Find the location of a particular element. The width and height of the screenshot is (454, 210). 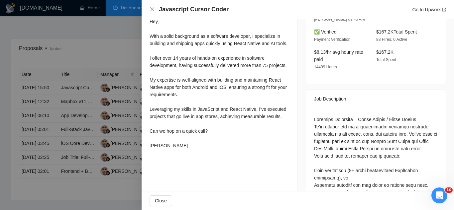

div: Hey, With a solid background as a software developer, I specialize in building and shipping apps ... is located at coordinates (219, 84).